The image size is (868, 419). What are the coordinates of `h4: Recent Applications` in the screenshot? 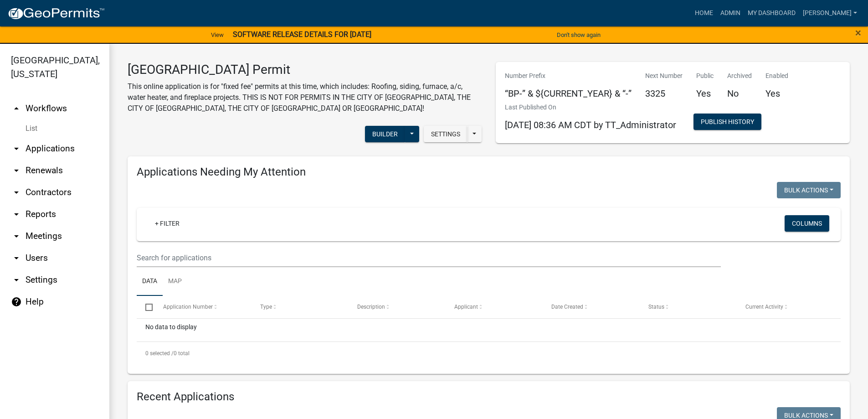 It's located at (489, 397).